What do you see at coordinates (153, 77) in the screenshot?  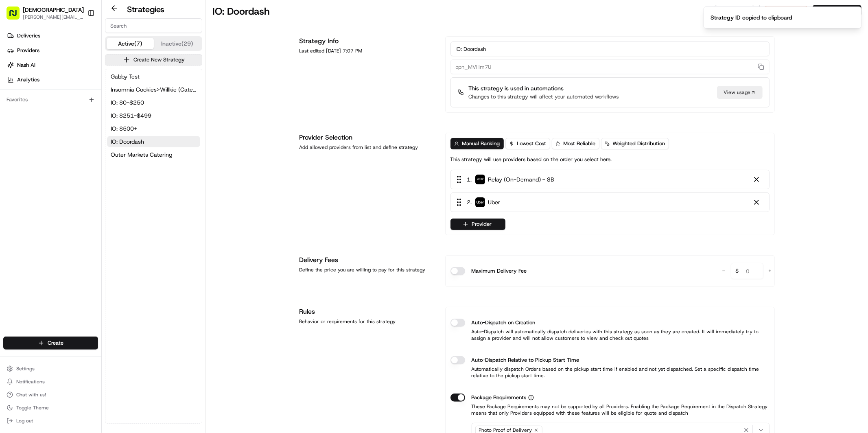 I see `button: Gabby Test` at bounding box center [153, 77].